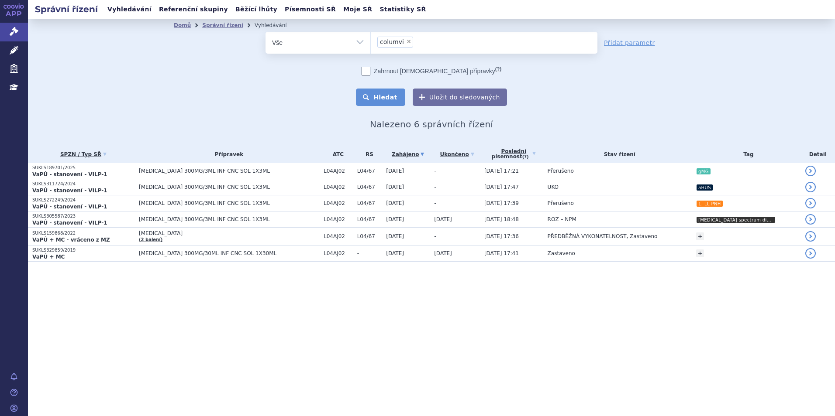 This screenshot has width=835, height=416. I want to click on a: Běžící lhůty, so click(256, 9).